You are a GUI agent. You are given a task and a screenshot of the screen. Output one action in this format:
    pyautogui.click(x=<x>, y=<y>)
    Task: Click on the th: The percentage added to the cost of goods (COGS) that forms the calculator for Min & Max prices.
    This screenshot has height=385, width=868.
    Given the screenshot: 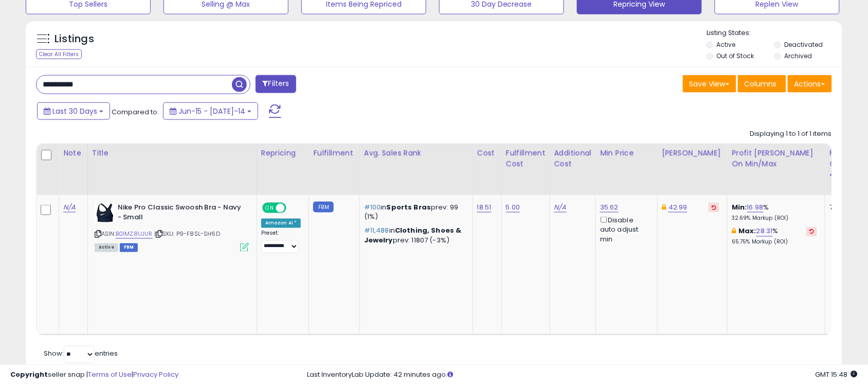 What is the action you would take?
    pyautogui.click(x=776, y=169)
    